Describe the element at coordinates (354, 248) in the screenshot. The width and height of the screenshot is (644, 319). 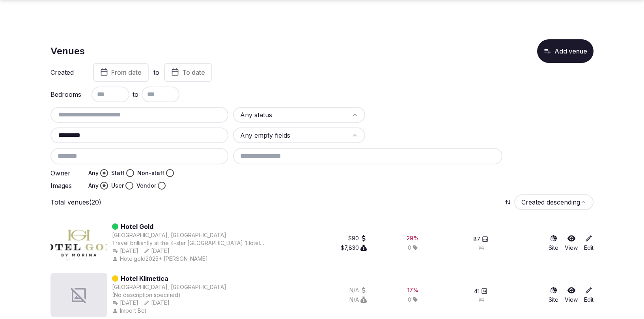
I see `div: $7,830` at that location.